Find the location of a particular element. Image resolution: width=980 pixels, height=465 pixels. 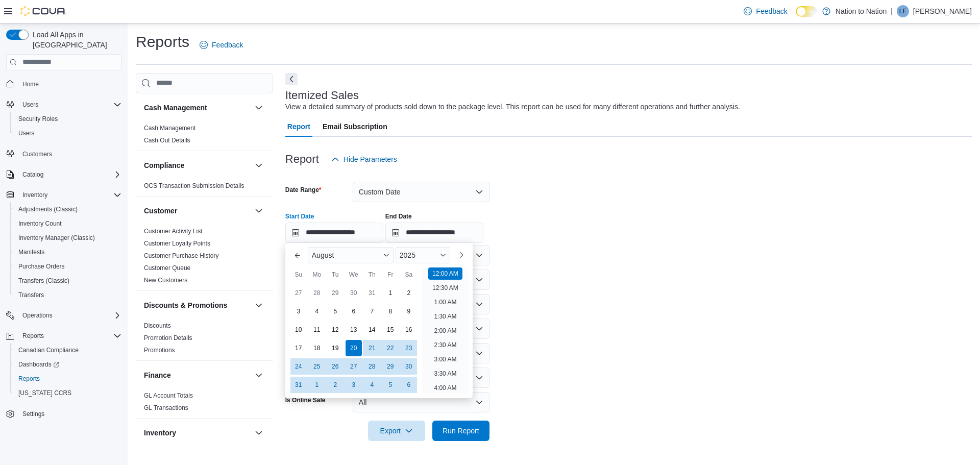

a: Customers is located at coordinates (37, 154).